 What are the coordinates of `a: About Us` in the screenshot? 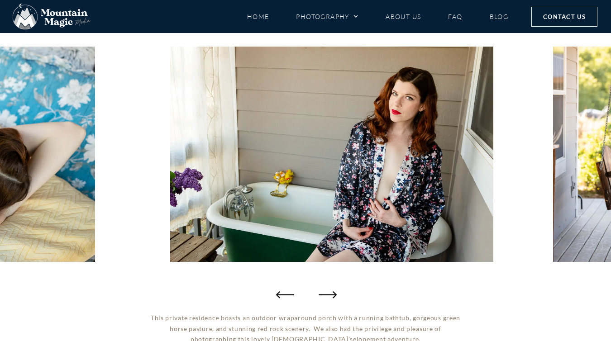 It's located at (403, 16).